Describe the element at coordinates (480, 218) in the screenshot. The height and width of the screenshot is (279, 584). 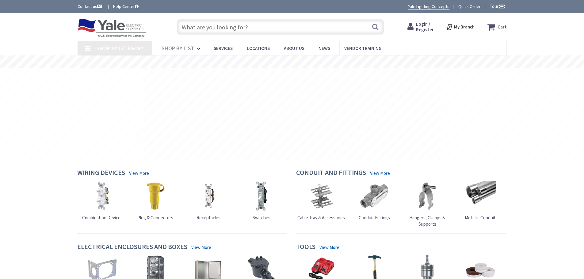
I see `span: Metallic Conduit` at that location.